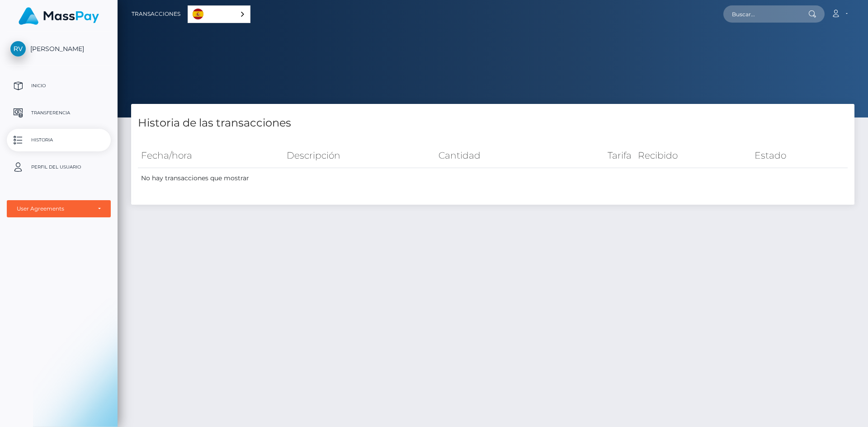 The width and height of the screenshot is (868, 427). Describe the element at coordinates (156, 14) in the screenshot. I see `a: Transacciones` at that location.